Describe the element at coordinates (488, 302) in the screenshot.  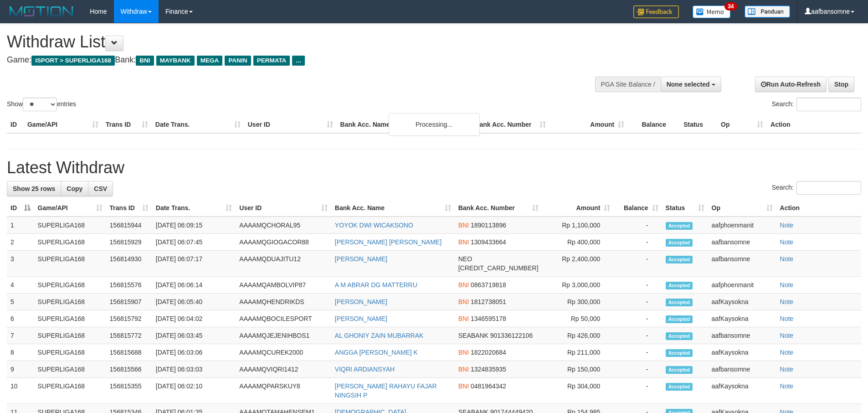
I see `span: Copy 1812738051 to clipboard` at that location.